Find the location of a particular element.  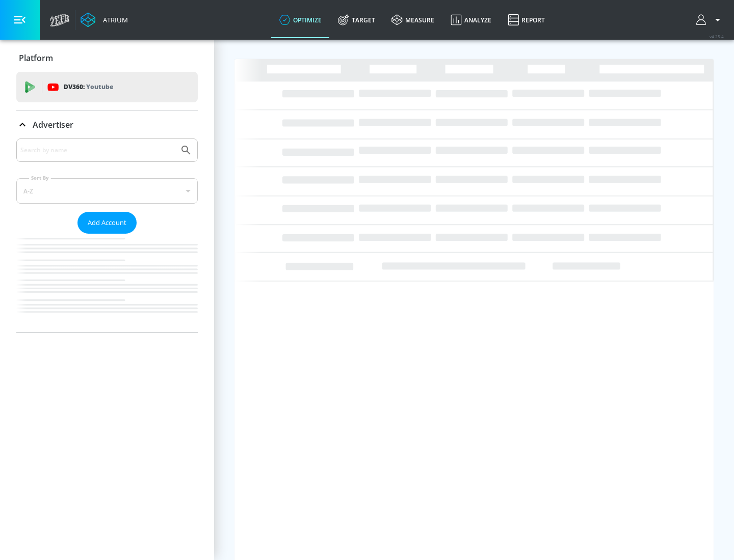

span: Add Account is located at coordinates (107, 222).